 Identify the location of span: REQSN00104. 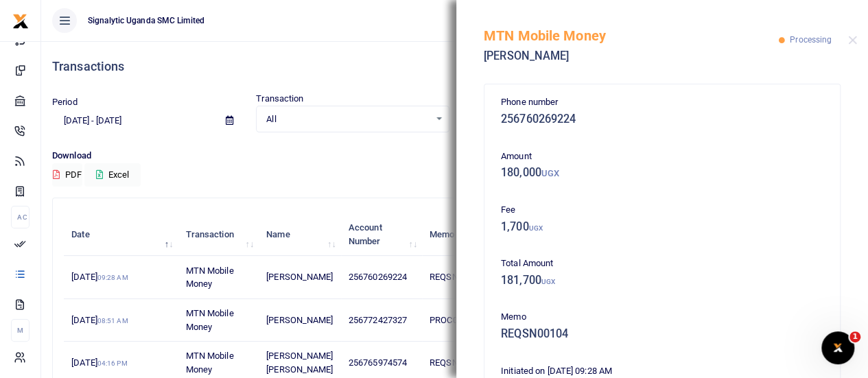
(455, 277).